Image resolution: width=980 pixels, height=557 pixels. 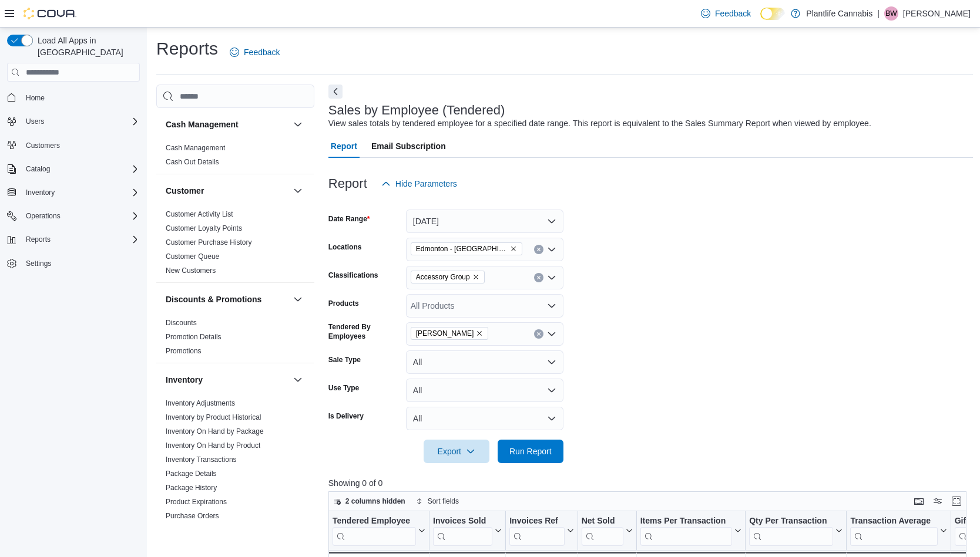 I want to click on div: View sales totals by tendered employee for a specified date range. This report is equivalent to t..., so click(x=599, y=123).